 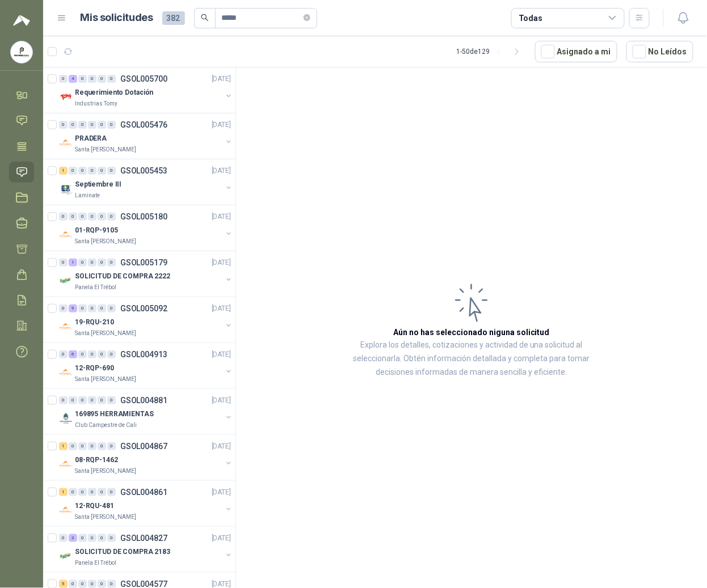 What do you see at coordinates (73, 308) in the screenshot?
I see `div: 9` at bounding box center [73, 308].